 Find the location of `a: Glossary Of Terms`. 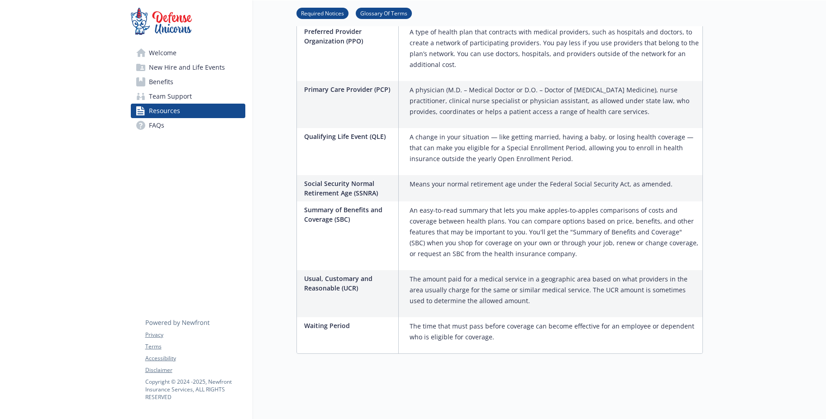

a: Glossary Of Terms is located at coordinates (384, 13).